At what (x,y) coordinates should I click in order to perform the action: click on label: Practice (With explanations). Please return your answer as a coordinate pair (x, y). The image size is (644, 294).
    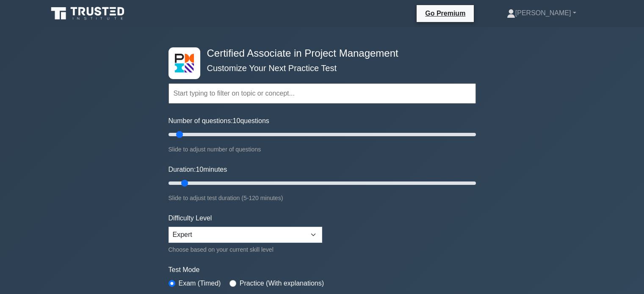
    Looking at the image, I should click on (281, 283).